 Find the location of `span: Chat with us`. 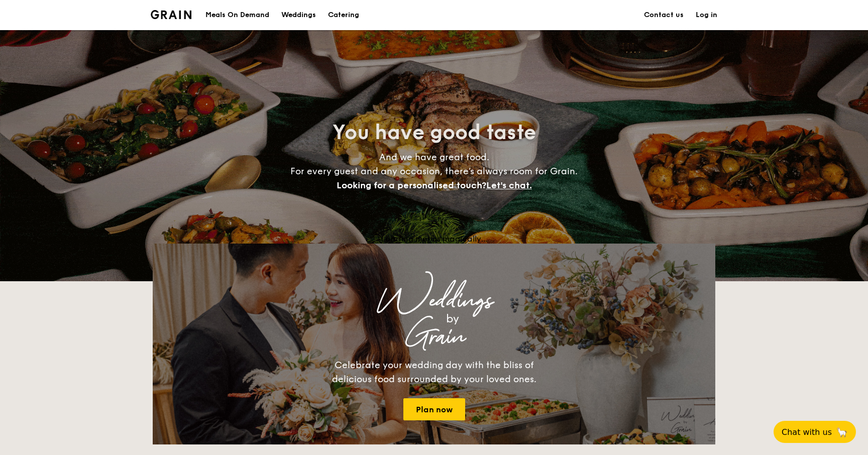

span: Chat with us is located at coordinates (806, 432).